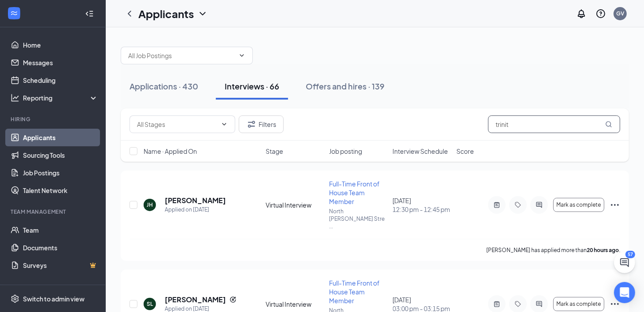  I want to click on span: Stage, so click(274, 151).